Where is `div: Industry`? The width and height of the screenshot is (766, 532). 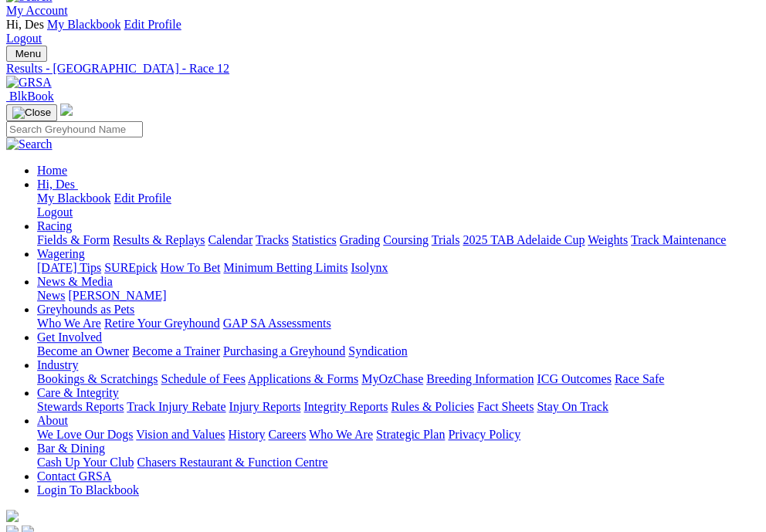
div: Industry is located at coordinates (398, 379).